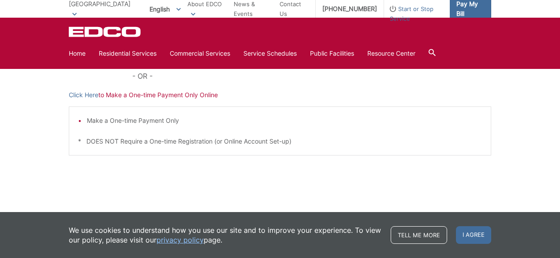  Describe the element at coordinates (180, 240) in the screenshot. I see `a: privacy policy` at that location.